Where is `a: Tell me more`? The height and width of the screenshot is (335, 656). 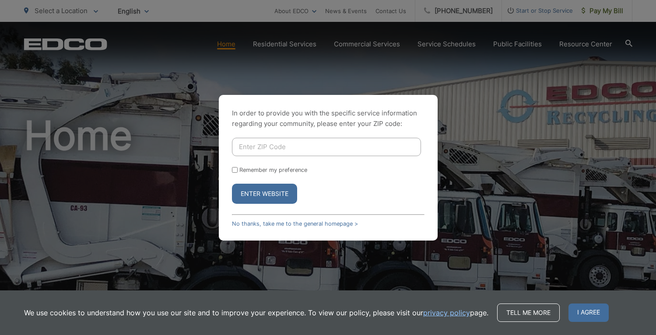
a: Tell me more is located at coordinates (528, 313).